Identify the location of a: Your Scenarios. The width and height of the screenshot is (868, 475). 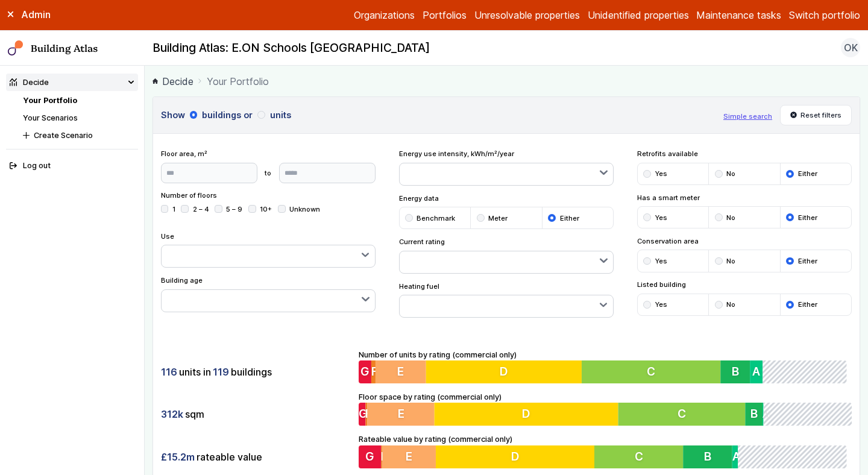
(50, 117).